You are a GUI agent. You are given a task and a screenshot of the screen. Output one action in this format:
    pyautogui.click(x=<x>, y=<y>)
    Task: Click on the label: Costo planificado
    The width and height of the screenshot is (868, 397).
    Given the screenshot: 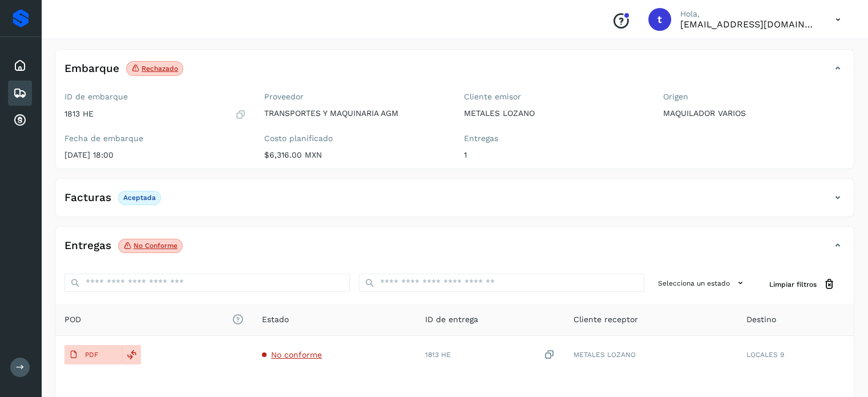 What is the action you would take?
    pyautogui.click(x=355, y=139)
    